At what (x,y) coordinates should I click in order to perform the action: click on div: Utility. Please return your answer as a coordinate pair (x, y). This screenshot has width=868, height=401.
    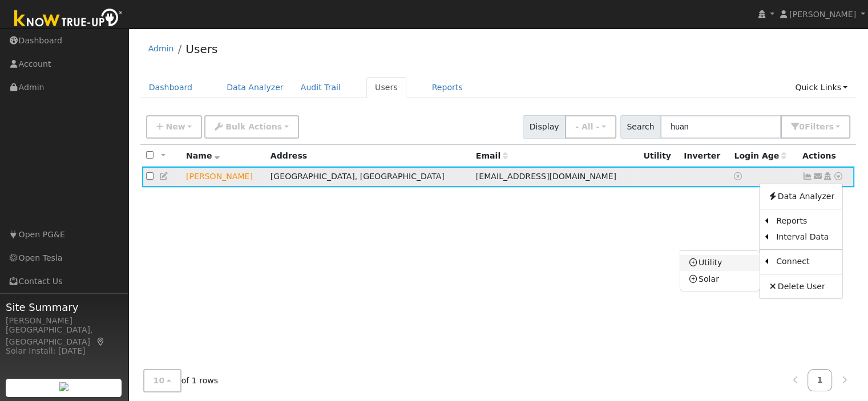
    Looking at the image, I should click on (659, 155).